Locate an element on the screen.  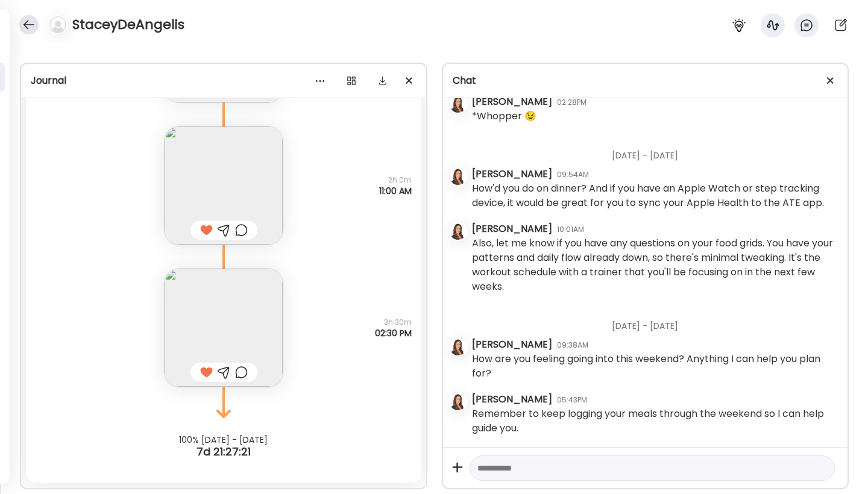
div: 09:54AM is located at coordinates (572, 175).